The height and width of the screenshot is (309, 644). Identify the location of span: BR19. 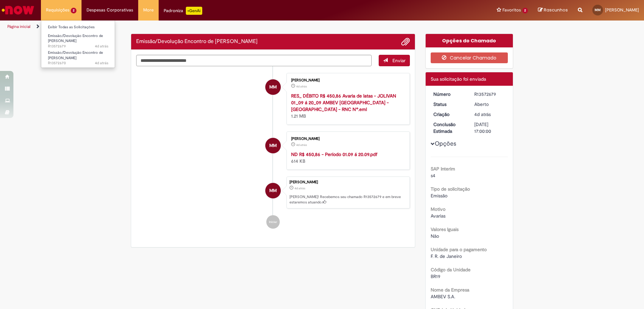
(436, 276).